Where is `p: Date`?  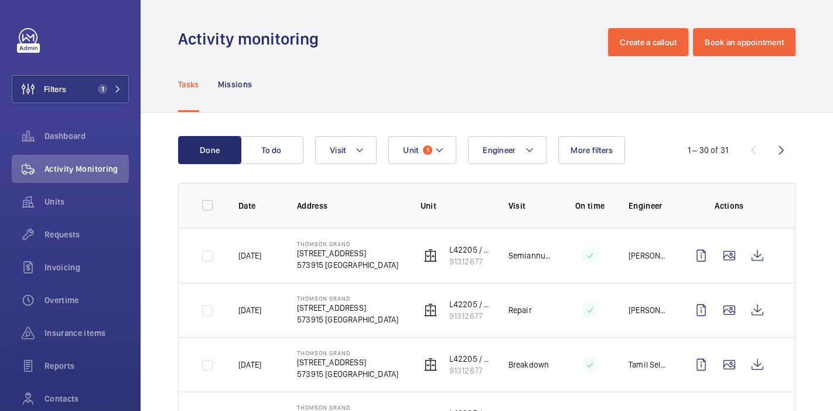
p: Date is located at coordinates (258, 206).